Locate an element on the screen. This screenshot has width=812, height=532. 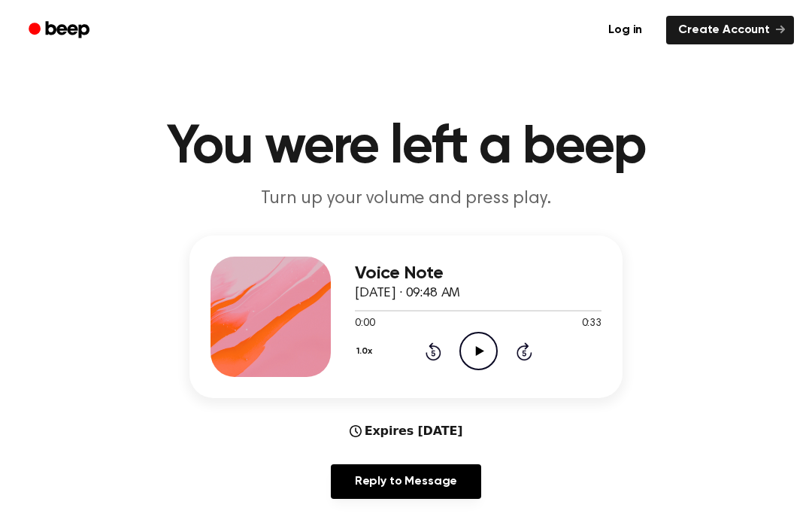
h1: You were left a beep is located at coordinates (406, 147).